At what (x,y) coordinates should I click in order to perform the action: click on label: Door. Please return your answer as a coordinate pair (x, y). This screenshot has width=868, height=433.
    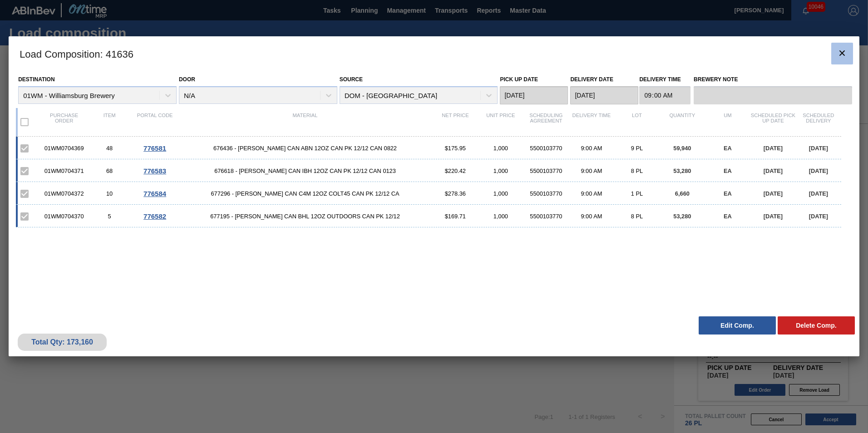
    Looking at the image, I should click on (187, 79).